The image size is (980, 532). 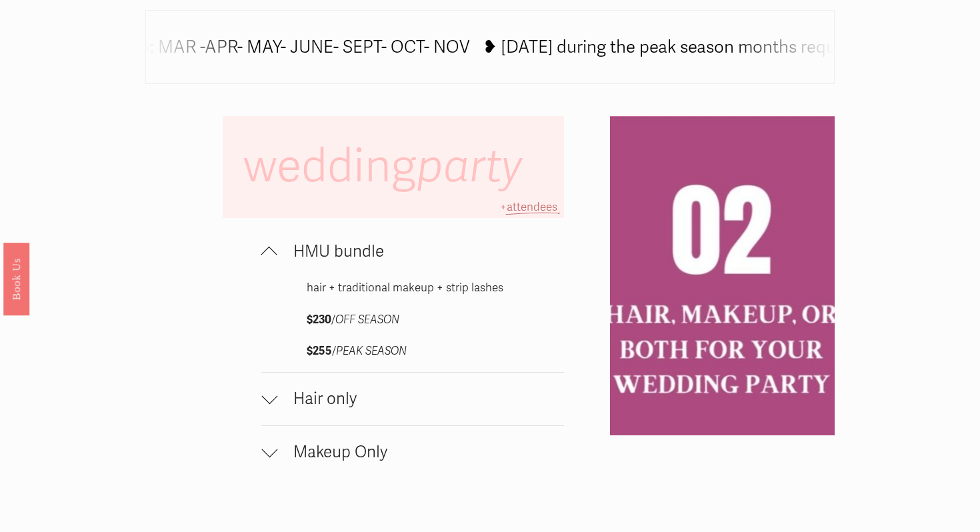 I want to click on span: wedding, so click(x=388, y=166).